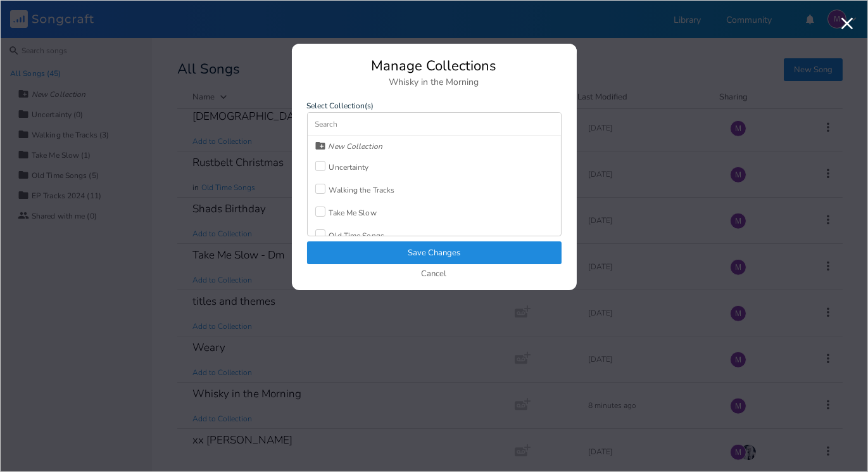 The image size is (868, 472). Describe the element at coordinates (434, 66) in the screenshot. I see `div: Manage Collections` at that location.